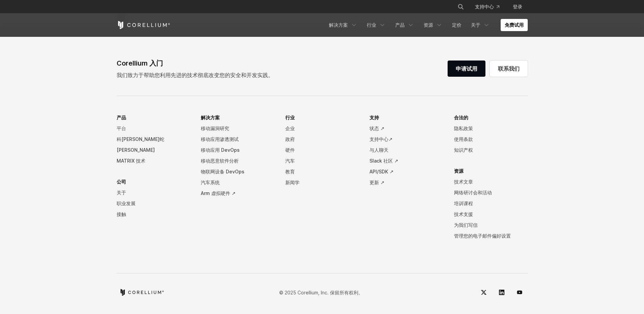 Image resolution: width=644 pixels, height=314 pixels. I want to click on font: 移动应用渗透测试, so click(220, 139).